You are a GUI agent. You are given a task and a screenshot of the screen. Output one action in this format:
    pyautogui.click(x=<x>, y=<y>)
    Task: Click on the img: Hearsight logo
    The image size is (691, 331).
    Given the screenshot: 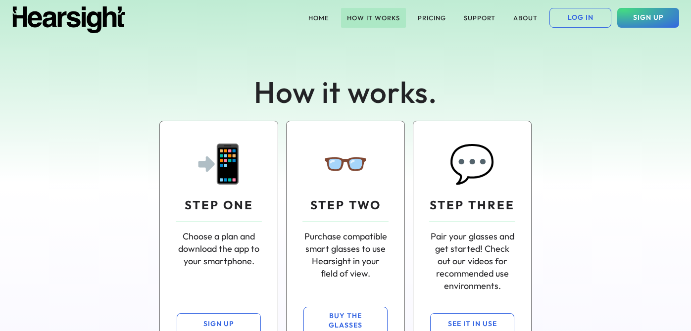 What is the action you would take?
    pyautogui.click(x=69, y=20)
    